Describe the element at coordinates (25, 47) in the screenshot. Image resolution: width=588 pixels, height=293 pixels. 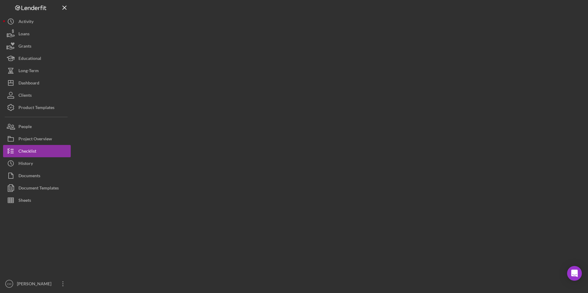
I see `div: Grants` at that location.